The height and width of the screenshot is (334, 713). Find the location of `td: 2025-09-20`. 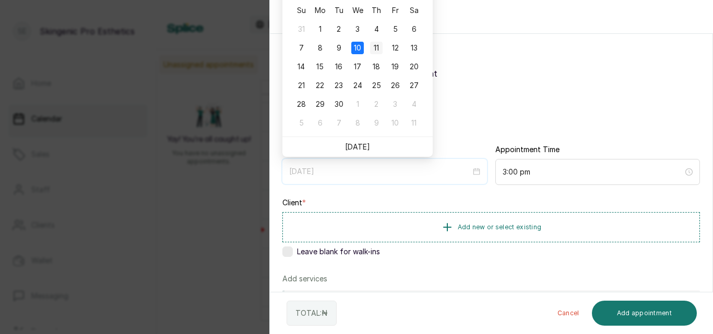

td: 2025-09-20 is located at coordinates (414, 67).